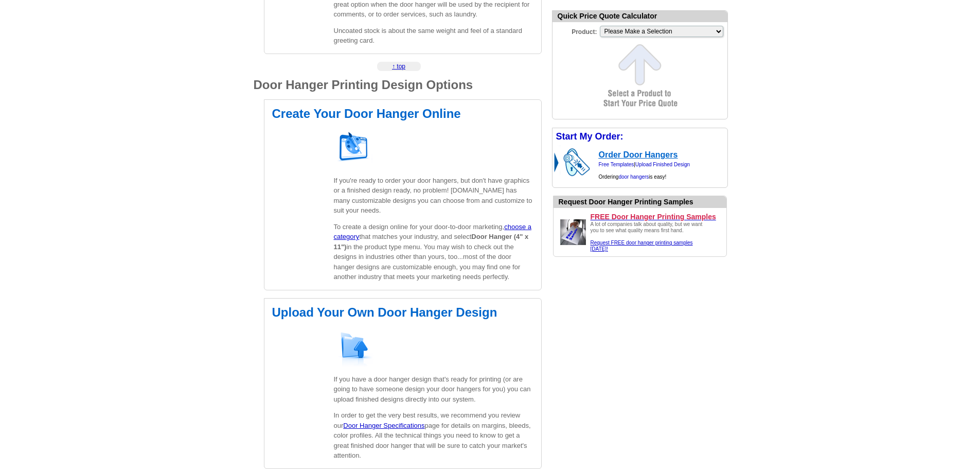 This screenshot has height=469, width=980. I want to click on p: If you have a door hanger design that's ready for printing (or are going to have someone design y..., so click(433, 389).